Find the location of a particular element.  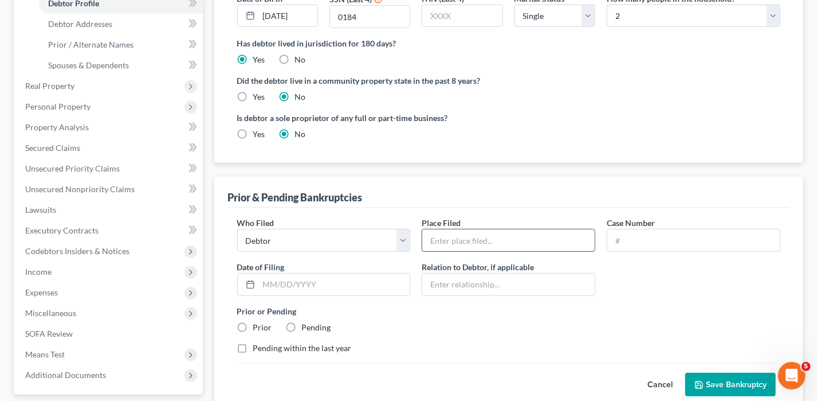

a: Property Analysis is located at coordinates (109, 127).